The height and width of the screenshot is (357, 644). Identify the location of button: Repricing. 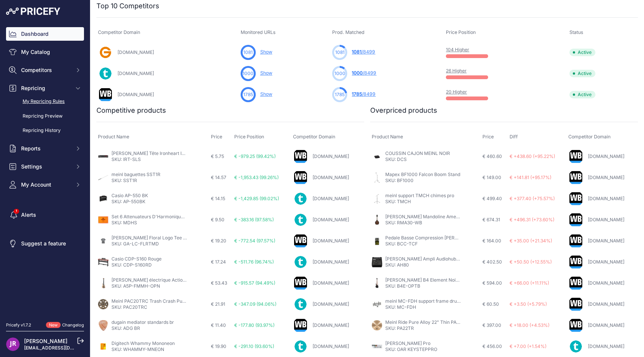
(45, 88).